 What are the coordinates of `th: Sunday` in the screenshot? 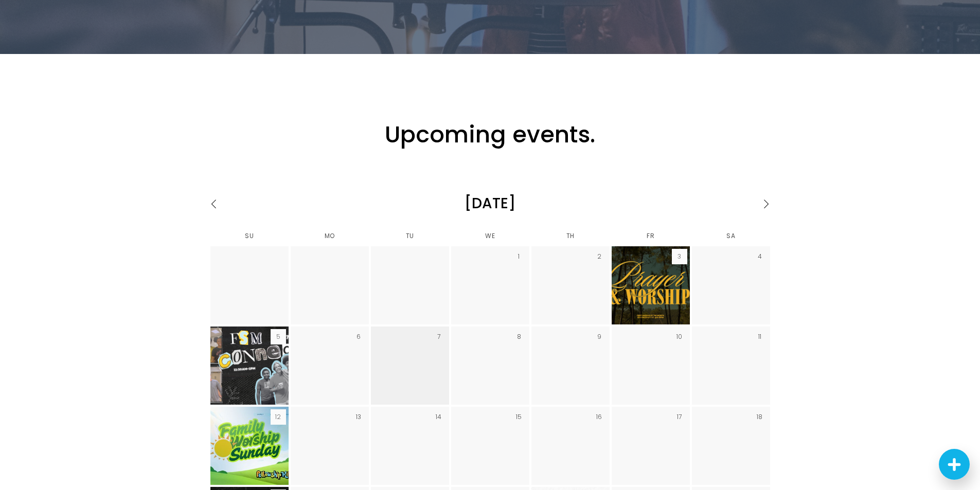 It's located at (250, 238).